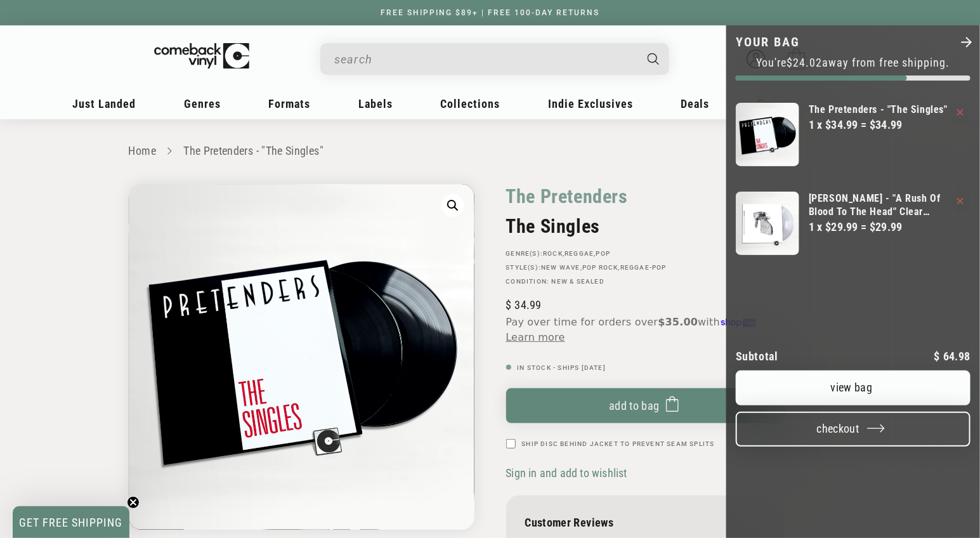 This screenshot has height=538, width=980. What do you see at coordinates (877, 109) in the screenshot?
I see `a: The Pretenders - "The Singles"` at bounding box center [877, 109].